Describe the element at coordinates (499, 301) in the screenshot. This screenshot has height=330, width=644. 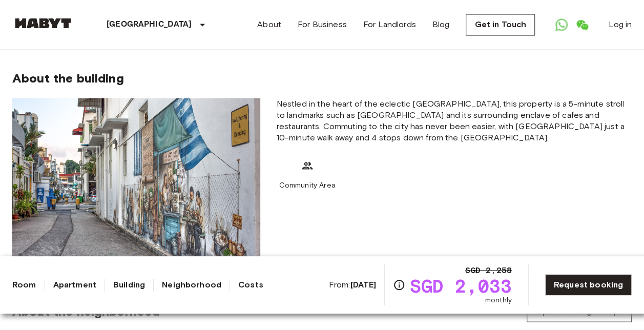
I see `span: monthly` at that location.